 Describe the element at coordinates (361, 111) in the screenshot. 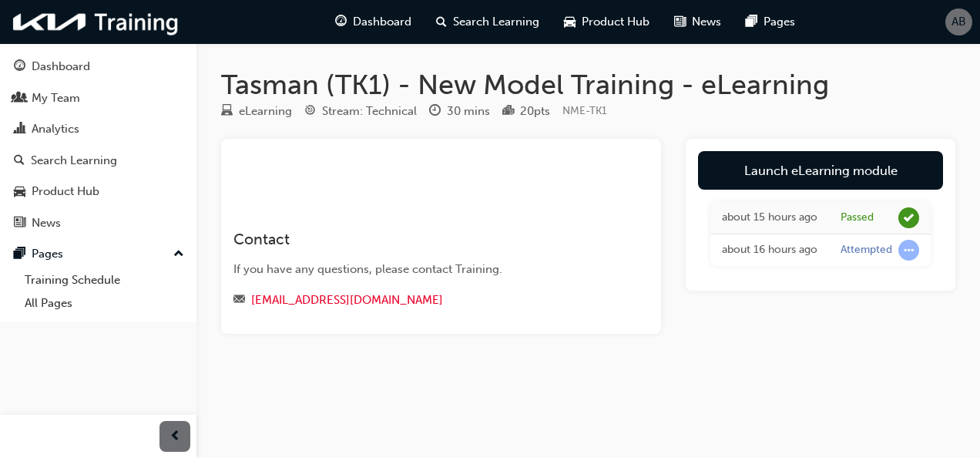

I see `div: Stream` at that location.